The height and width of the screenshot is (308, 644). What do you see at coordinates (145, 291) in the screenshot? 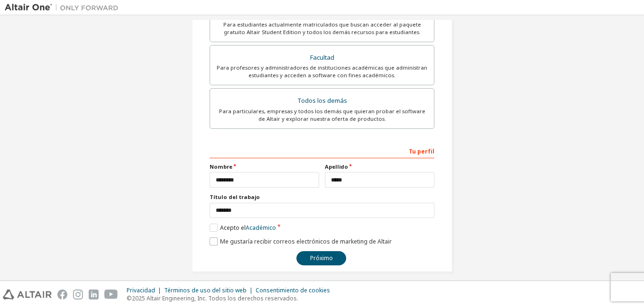
I see `div: Privacidad` at bounding box center [145, 291].